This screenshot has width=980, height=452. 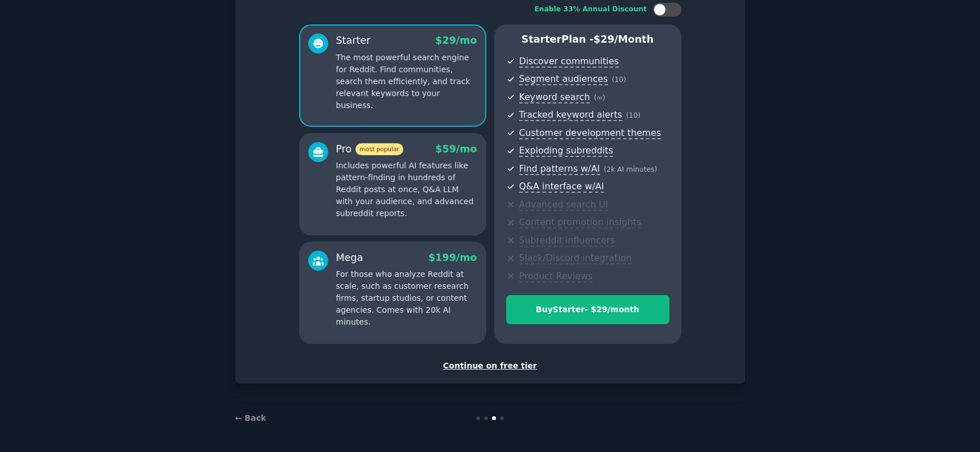 I want to click on span: most popular, so click(x=379, y=149).